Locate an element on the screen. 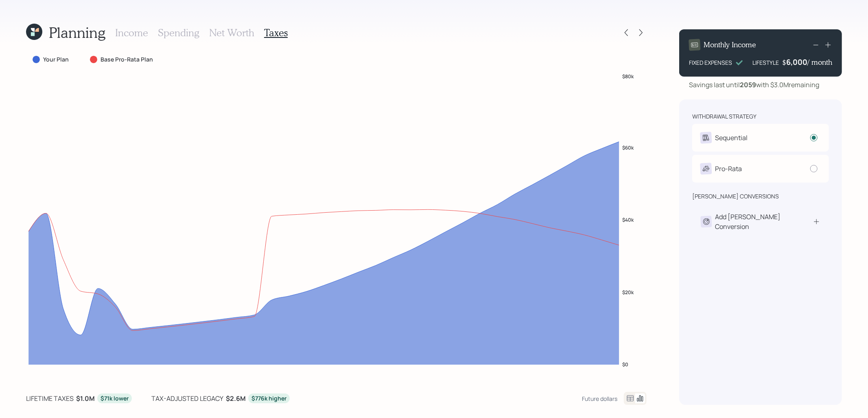 The image size is (868, 418). tspan: $80k is located at coordinates (629, 76).